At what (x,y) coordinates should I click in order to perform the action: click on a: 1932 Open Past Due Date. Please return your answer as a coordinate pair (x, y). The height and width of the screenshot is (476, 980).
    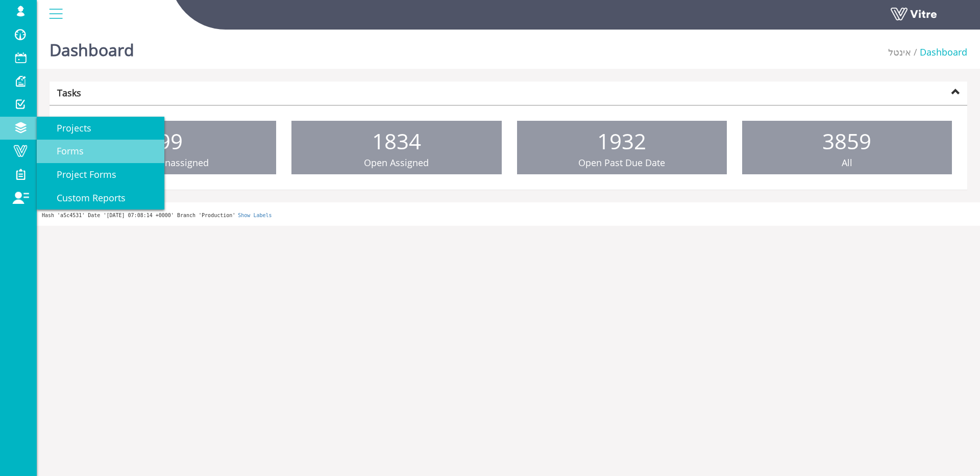
    Looking at the image, I should click on (622, 148).